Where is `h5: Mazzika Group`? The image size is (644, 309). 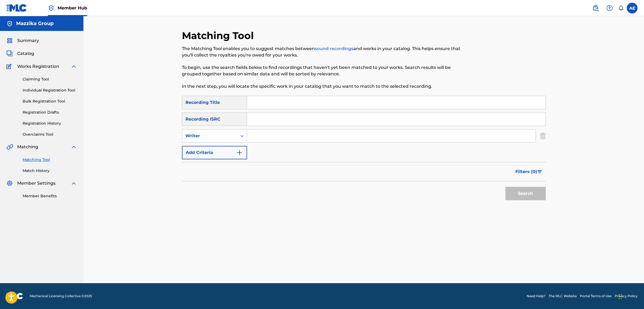
h5: Mazzika Group is located at coordinates (35, 24).